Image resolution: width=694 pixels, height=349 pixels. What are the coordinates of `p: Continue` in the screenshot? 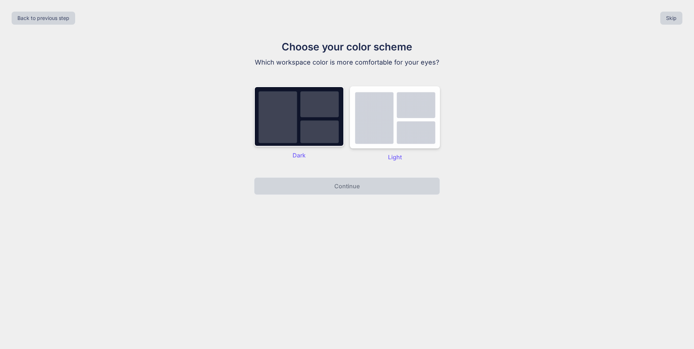 It's located at (347, 186).